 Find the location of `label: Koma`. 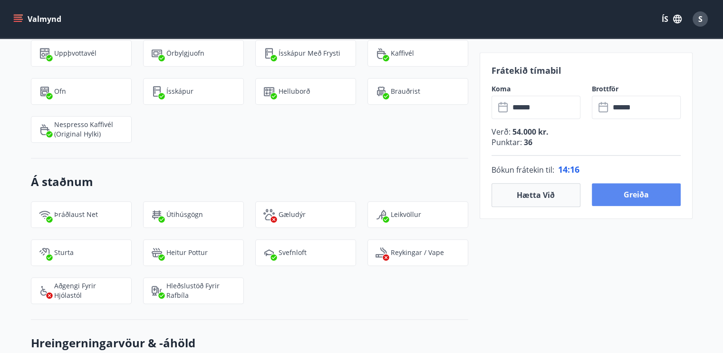

label: Koma is located at coordinates (536, 89).